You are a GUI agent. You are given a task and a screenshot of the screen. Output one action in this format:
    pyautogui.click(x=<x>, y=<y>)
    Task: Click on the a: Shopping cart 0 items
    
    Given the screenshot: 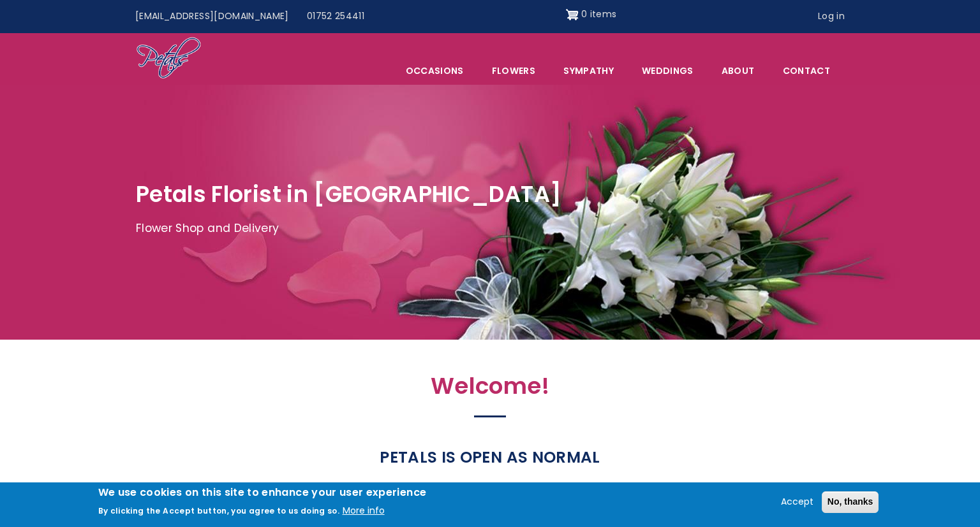 What is the action you would take?
    pyautogui.click(x=591, y=15)
    